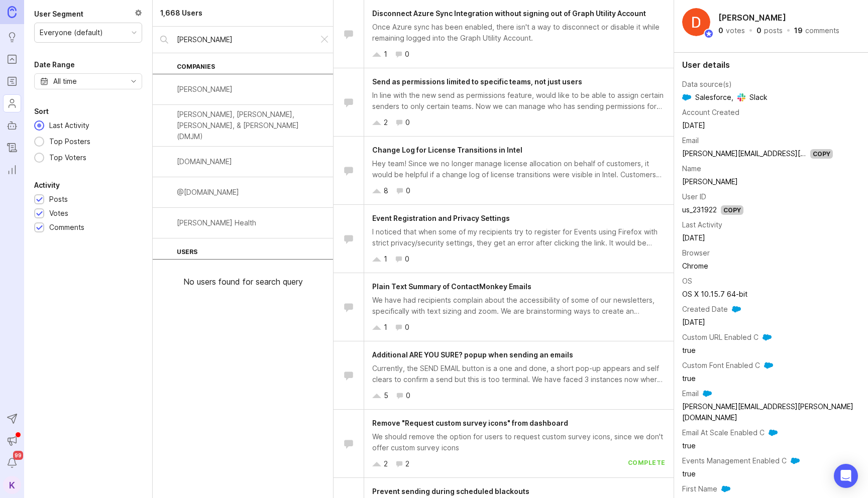 The image size is (868, 498). I want to click on div: All time, so click(65, 82).